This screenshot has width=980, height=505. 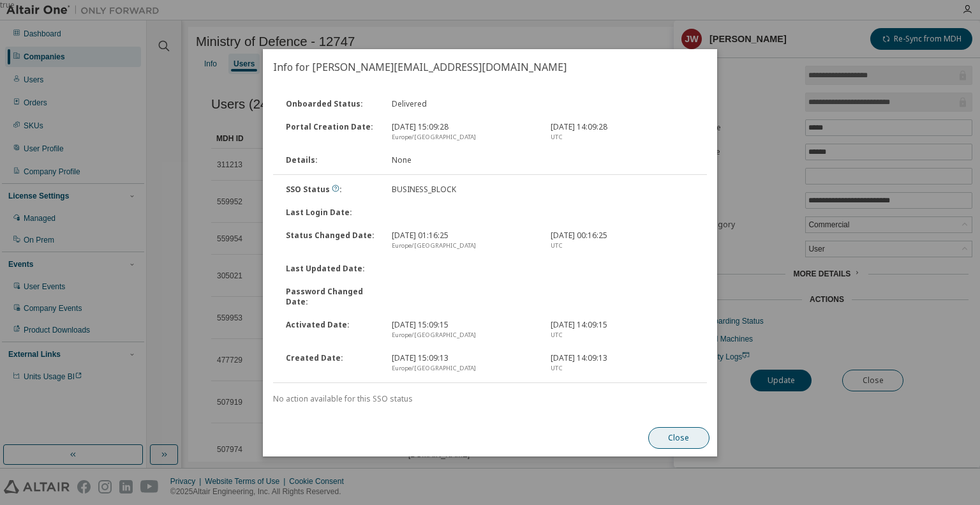 What do you see at coordinates (679, 438) in the screenshot?
I see `button: Close` at bounding box center [679, 438].